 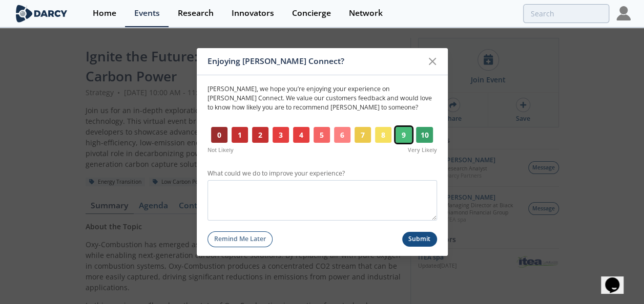 What do you see at coordinates (281, 135) in the screenshot?
I see `button: 3` at bounding box center [281, 135].